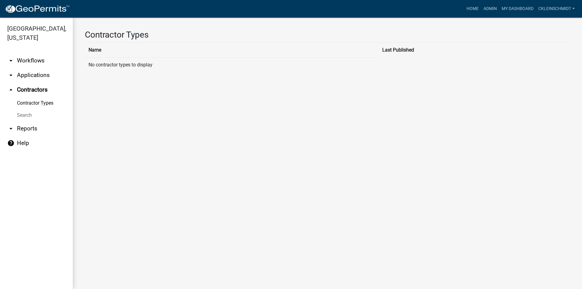  Describe the element at coordinates (460, 50) in the screenshot. I see `th: Last Published` at that location.